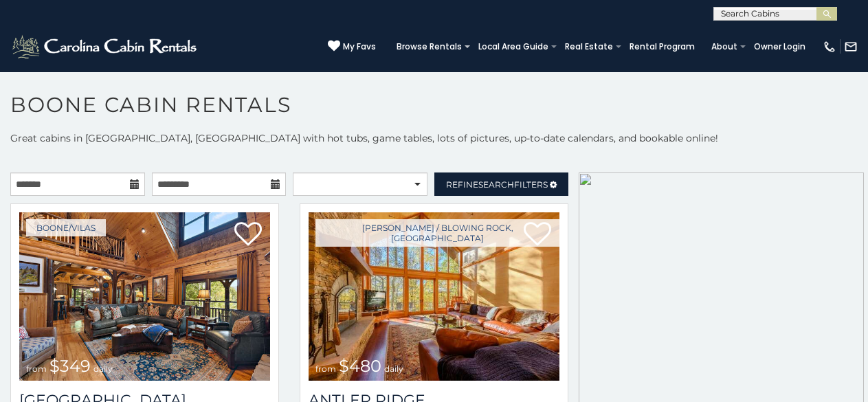  Describe the element at coordinates (360, 366) in the screenshot. I see `span: $480` at that location.